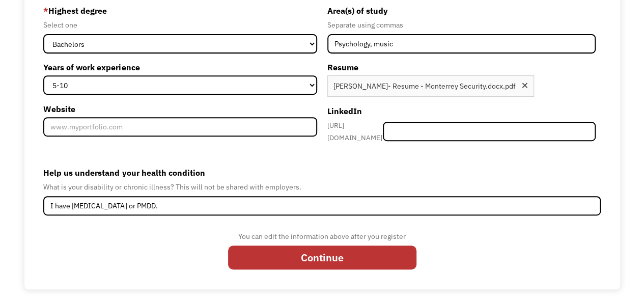  Describe the element at coordinates (180, 11) in the screenshot. I see `label: Highest degree` at that location.